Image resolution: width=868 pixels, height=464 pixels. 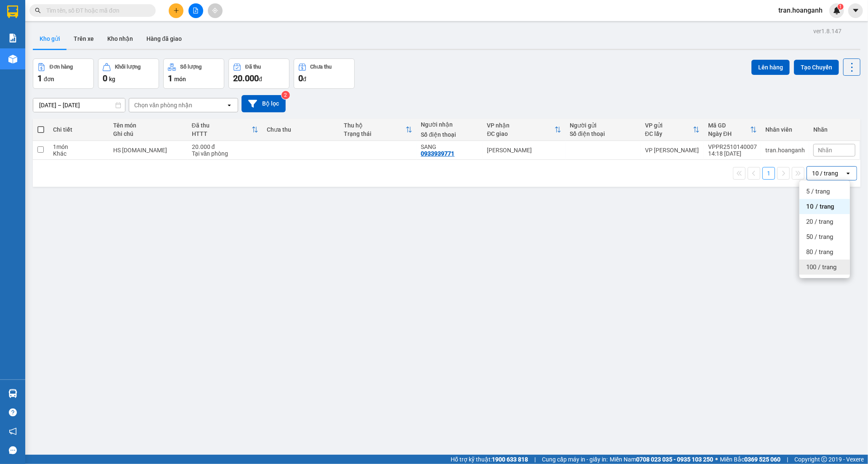 What do you see at coordinates (96, 10) in the screenshot?
I see `input: Tìm tên, số ĐT hoặc mã đơn` at bounding box center [96, 10].